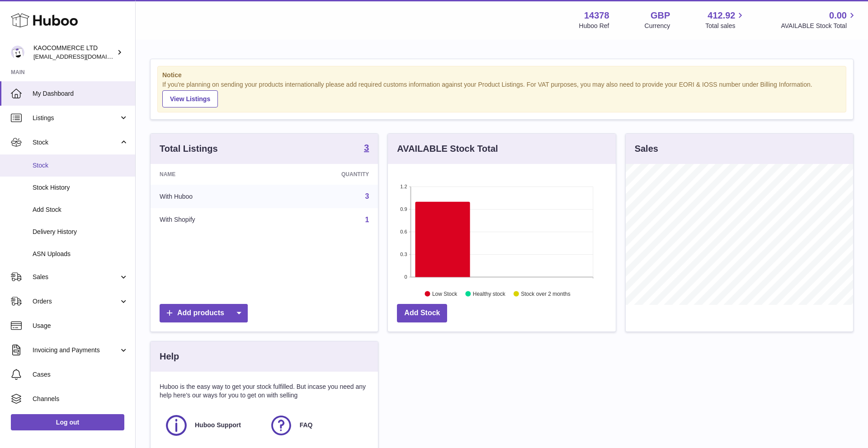 The height and width of the screenshot is (448, 868). What do you see at coordinates (317, 425) in the screenshot?
I see `a: FAQ` at bounding box center [317, 425].